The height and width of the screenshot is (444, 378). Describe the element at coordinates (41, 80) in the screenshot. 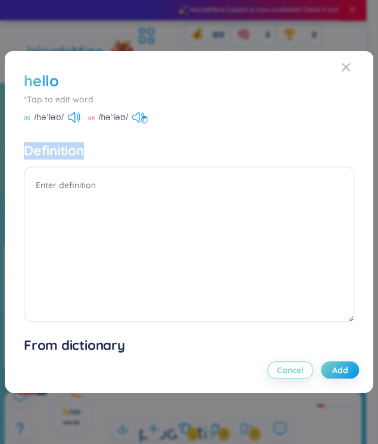

I see `div: hello` at that location.